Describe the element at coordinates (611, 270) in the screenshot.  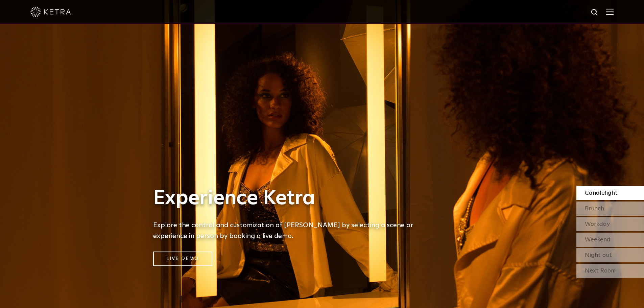
I see `div: Next Room` at that location.